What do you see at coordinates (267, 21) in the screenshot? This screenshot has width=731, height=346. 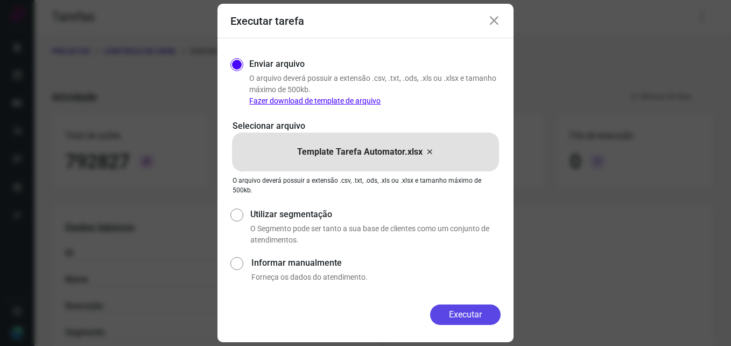 I see `h3: Executar tarefa` at bounding box center [267, 21].